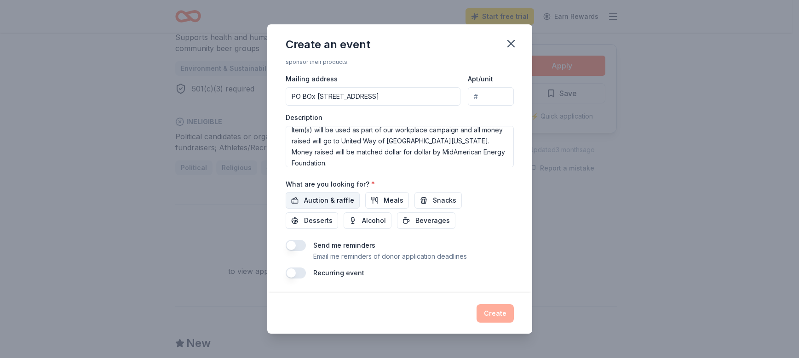 The width and height of the screenshot is (799, 358). Describe the element at coordinates (328, 45) in the screenshot. I see `div: Create an event` at that location.